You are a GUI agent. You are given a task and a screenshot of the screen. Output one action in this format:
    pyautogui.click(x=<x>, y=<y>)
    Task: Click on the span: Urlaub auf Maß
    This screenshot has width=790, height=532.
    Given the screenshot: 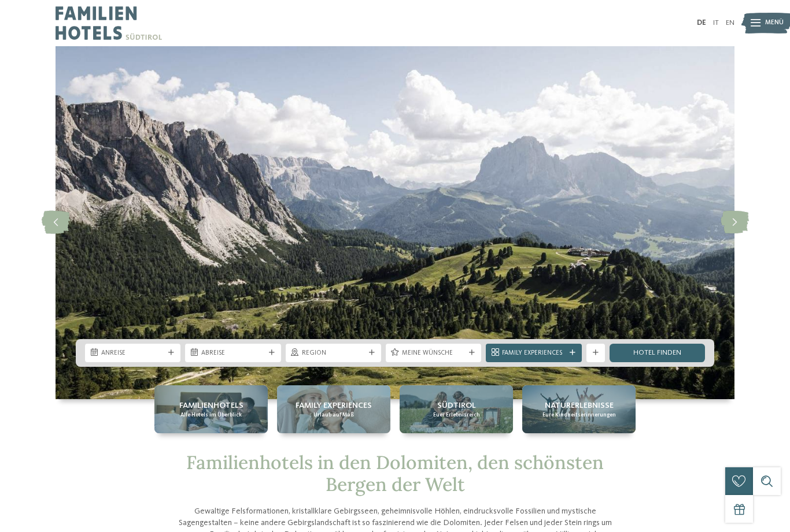 What is the action you would take?
    pyautogui.click(x=333, y=414)
    